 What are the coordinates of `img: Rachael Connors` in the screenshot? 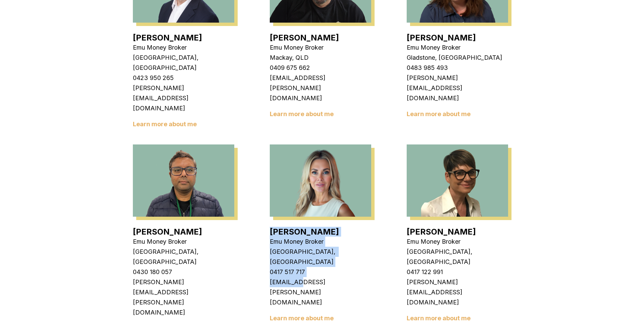 It's located at (321, 181).